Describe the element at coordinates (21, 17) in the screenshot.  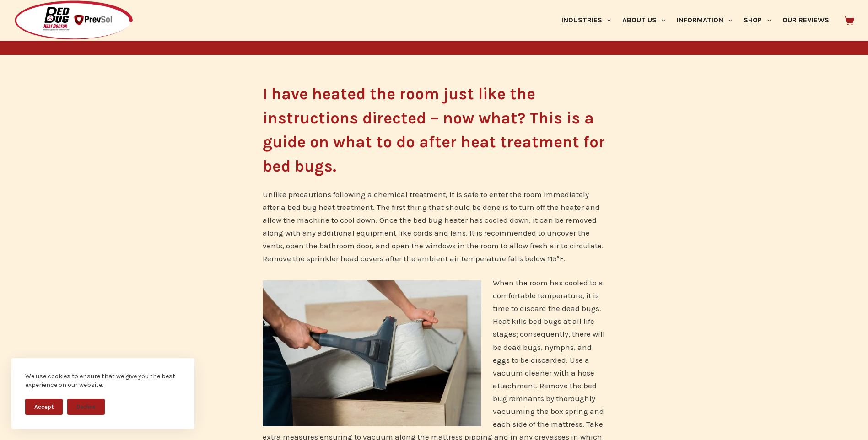
I see `button: Open LiveChat chat widget` at that location.